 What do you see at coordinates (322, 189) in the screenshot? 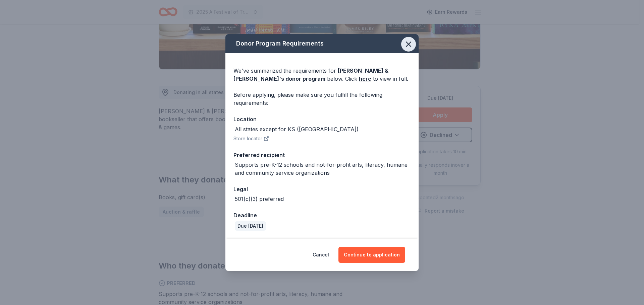
I see `div: Legal` at bounding box center [322, 189].